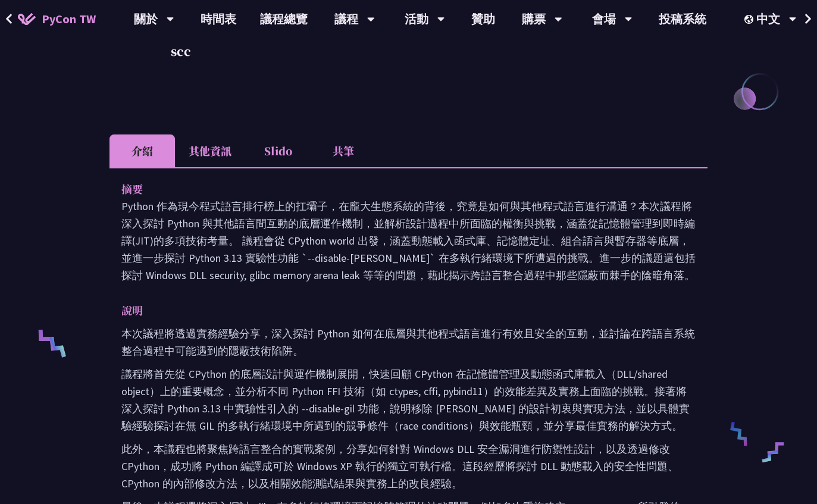 The width and height of the screenshot is (817, 504). What do you see at coordinates (142, 150) in the screenshot?
I see `li: 介紹` at bounding box center [142, 150].